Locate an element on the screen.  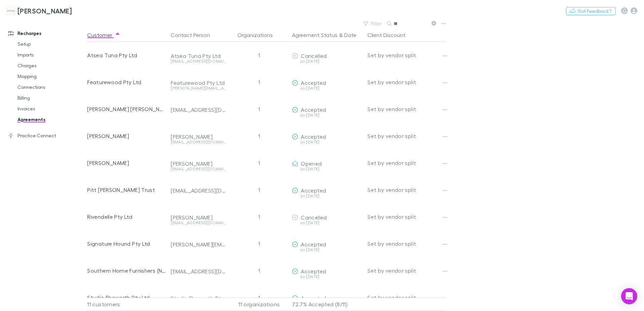
p: 72.7% Accepted (8/11) is located at coordinates (327, 304).